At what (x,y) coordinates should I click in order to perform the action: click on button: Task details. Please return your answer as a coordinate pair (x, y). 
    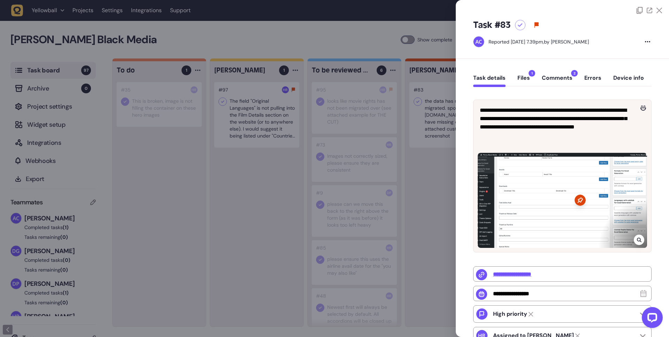
    Looking at the image, I should click on (489, 81).